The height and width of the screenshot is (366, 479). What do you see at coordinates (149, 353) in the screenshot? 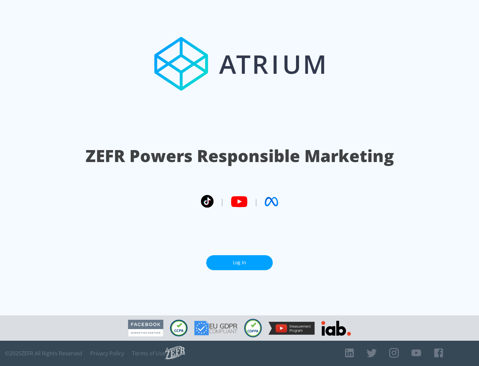
I see `a: Terms of Use` at bounding box center [149, 353].